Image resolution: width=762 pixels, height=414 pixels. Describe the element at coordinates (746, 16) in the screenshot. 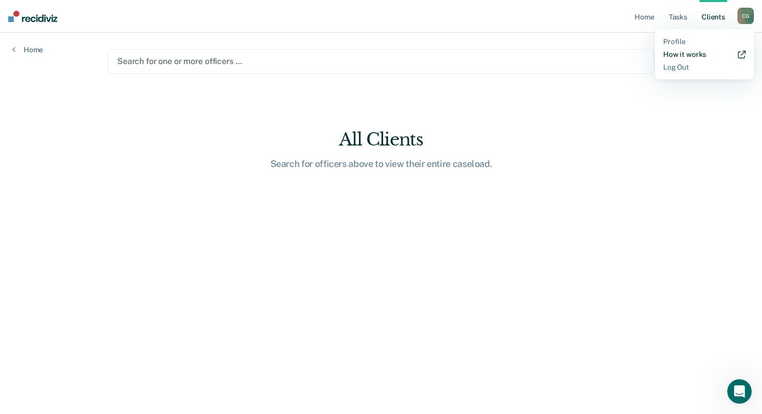

I see `div: C G` at that location.